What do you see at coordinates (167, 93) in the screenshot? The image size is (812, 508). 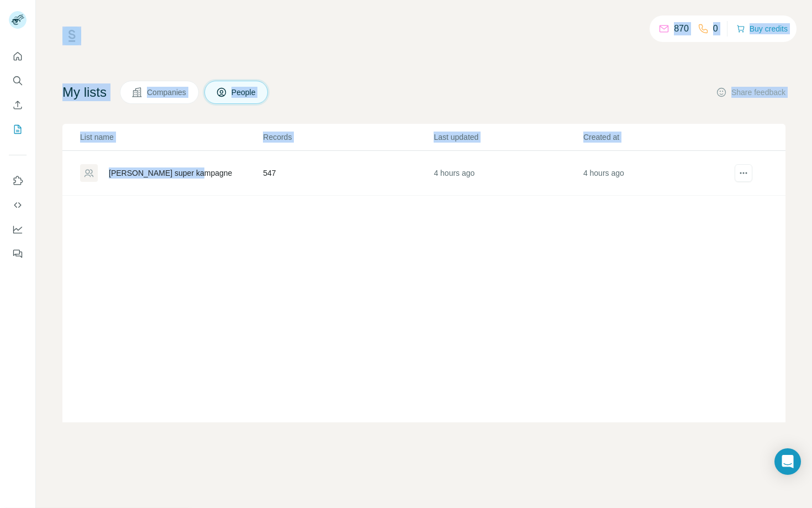 I see `span: Companies` at bounding box center [167, 93].